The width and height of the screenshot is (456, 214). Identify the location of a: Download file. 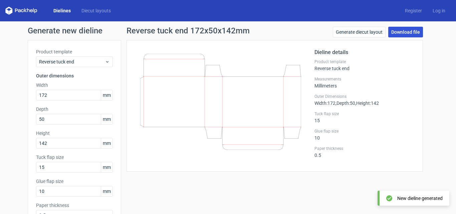
(406, 32).